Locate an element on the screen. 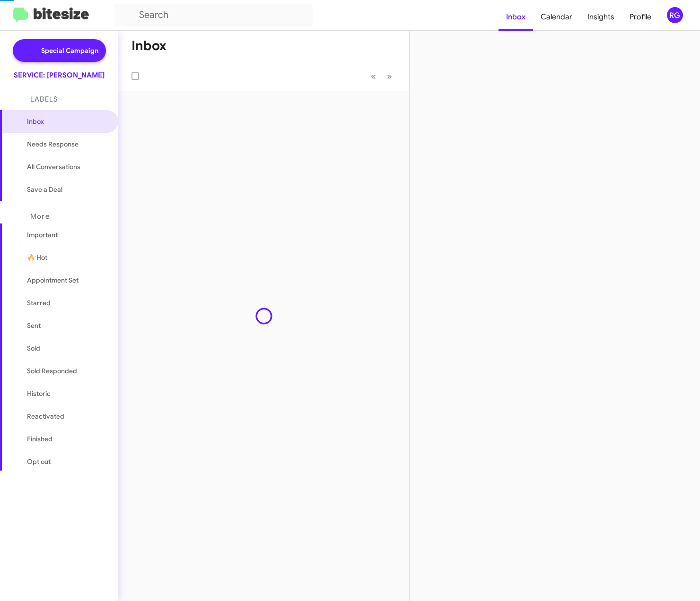 The height and width of the screenshot is (601, 700). span: Insights is located at coordinates (601, 17).